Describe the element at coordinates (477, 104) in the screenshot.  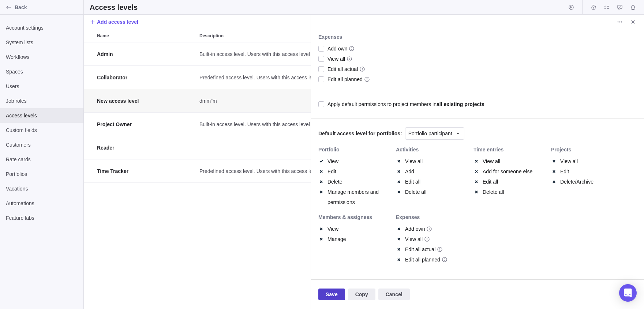
I see `div: Apply default permissions to project members in all existing projects` at that location.